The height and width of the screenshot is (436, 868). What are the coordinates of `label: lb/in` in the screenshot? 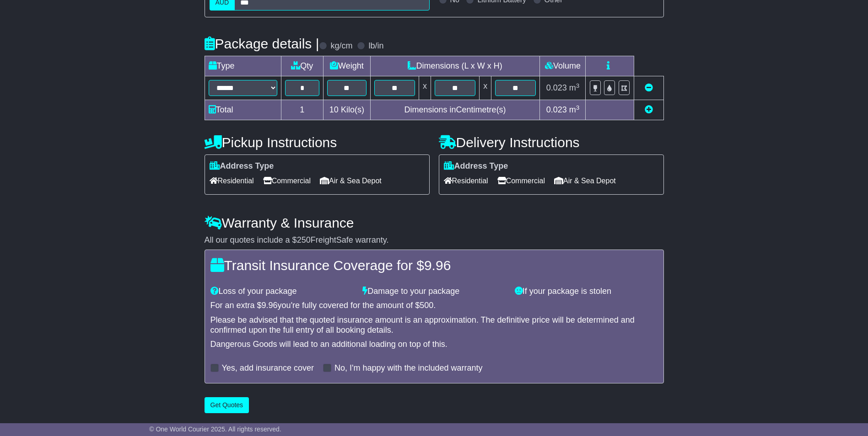 It's located at (375, 46).